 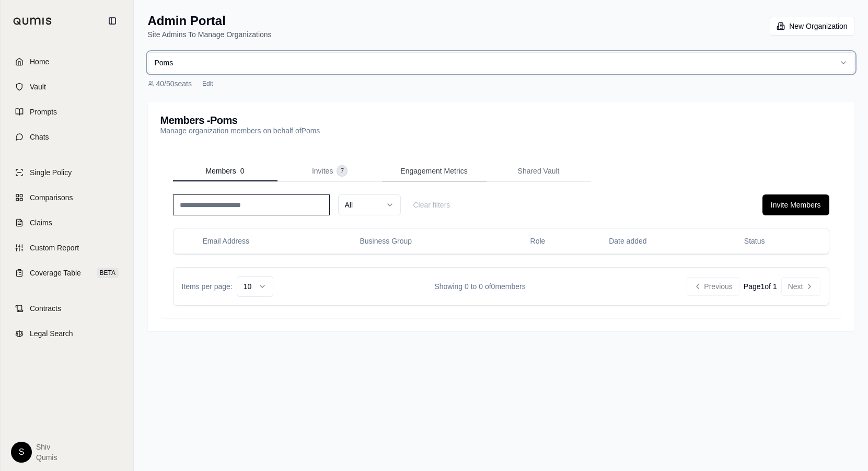 I want to click on a: Contracts, so click(x=67, y=308).